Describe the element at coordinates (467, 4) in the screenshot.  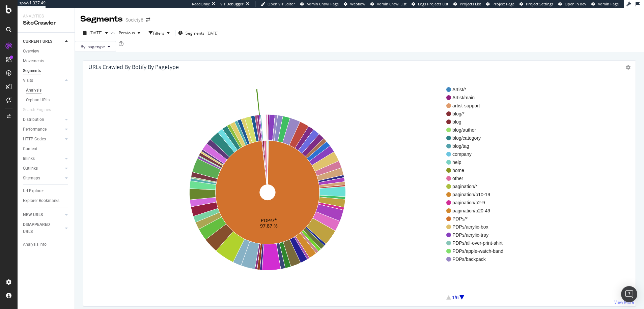
I see `a: Projects List` at that location.